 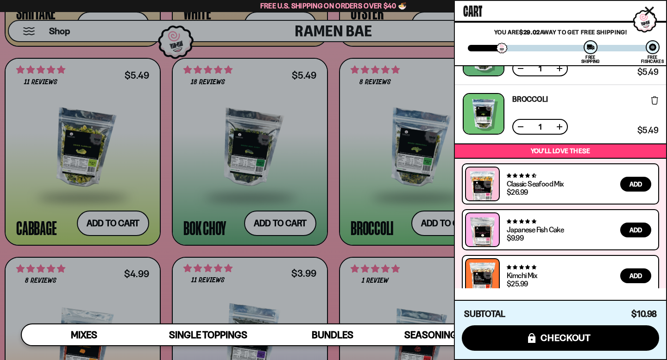 What do you see at coordinates (535, 230) in the screenshot?
I see `a: Japanese Fish Cake` at bounding box center [535, 230].